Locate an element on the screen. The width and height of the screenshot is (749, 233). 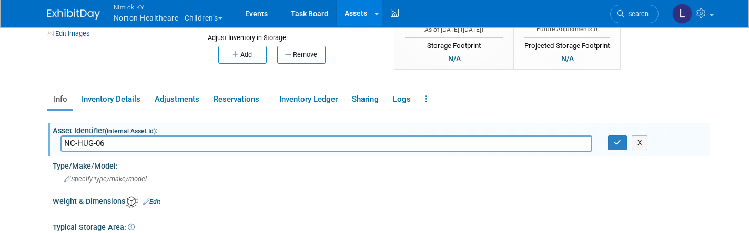
div: Asset Identifier : is located at coordinates (381, 129).